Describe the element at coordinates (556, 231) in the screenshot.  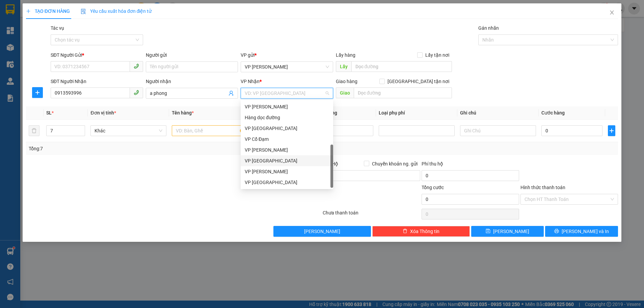
I see `span: printer` at that location.